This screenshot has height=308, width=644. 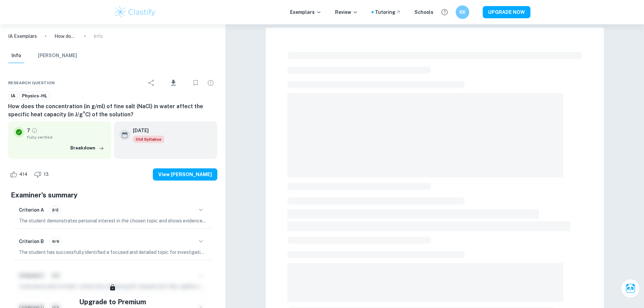 I want to click on div: Starting from the May 2025 session, the Physics IA requirements have changed. It's OK to refer to..., so click(x=148, y=139).